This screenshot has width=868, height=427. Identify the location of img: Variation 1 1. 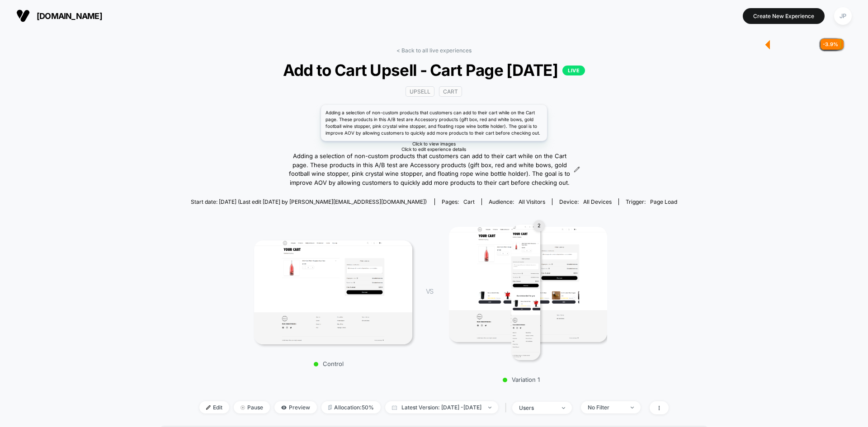
(528, 284).